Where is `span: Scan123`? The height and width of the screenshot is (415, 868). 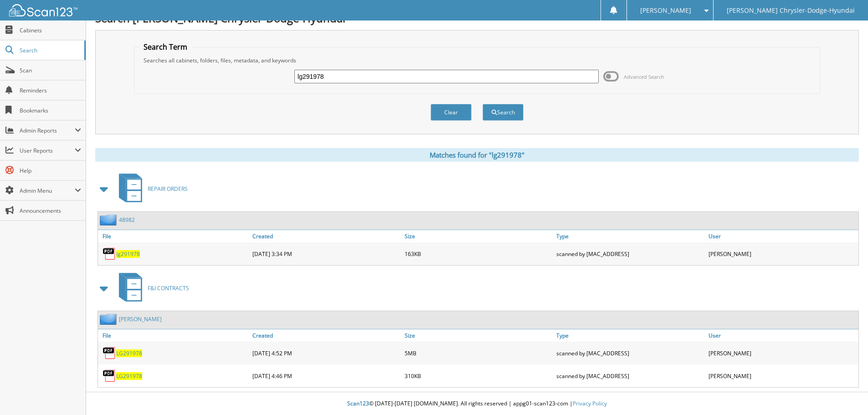
span: Scan123 is located at coordinates (358, 403).